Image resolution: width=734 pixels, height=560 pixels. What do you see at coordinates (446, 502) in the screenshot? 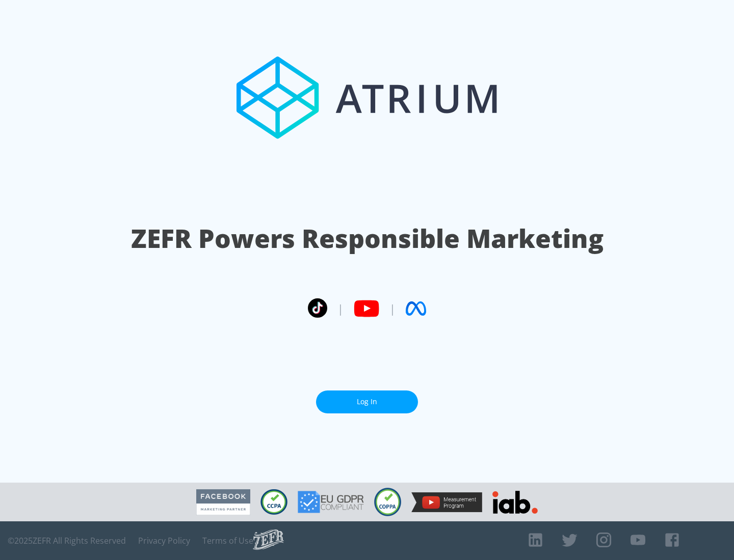
I see `img: YouTube Measurement Program` at bounding box center [446, 502].